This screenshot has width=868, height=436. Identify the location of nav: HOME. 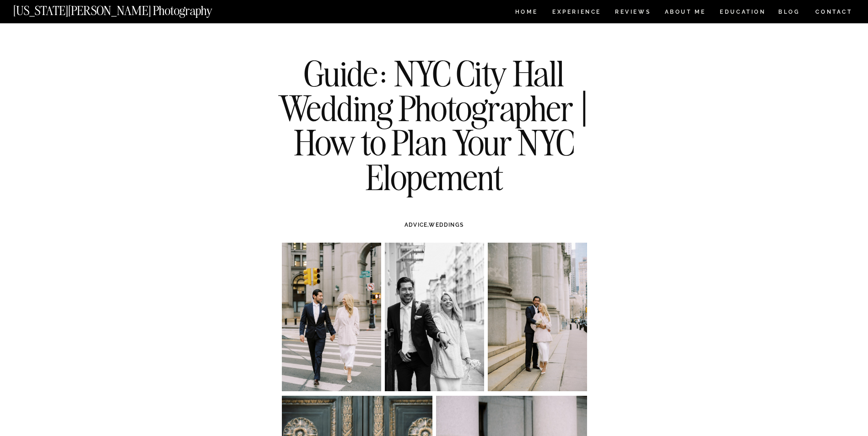
(526, 13).